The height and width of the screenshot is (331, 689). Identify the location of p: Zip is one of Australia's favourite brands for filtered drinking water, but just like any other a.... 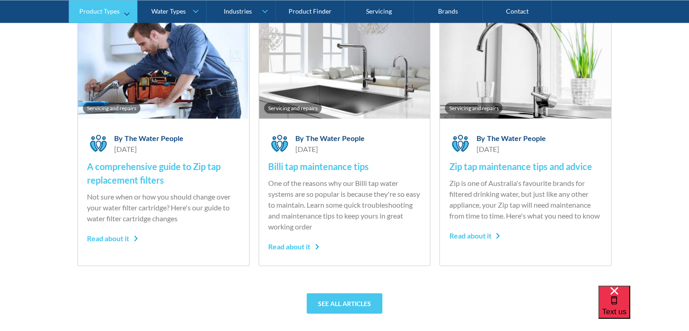
(526, 199).